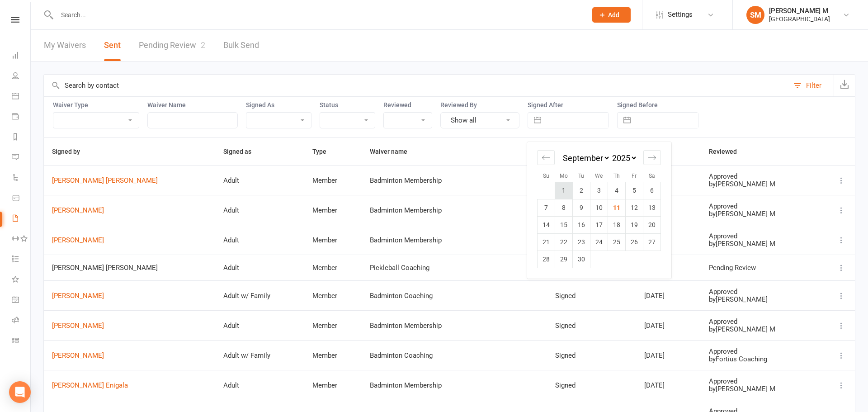 The height and width of the screenshot is (412, 868). I want to click on div: Open Intercom Messenger, so click(20, 392).